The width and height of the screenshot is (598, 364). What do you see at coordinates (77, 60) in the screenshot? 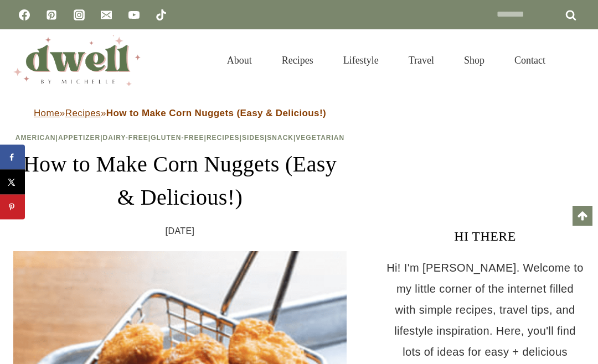
I see `img: DWELL by michelle` at bounding box center [77, 60].